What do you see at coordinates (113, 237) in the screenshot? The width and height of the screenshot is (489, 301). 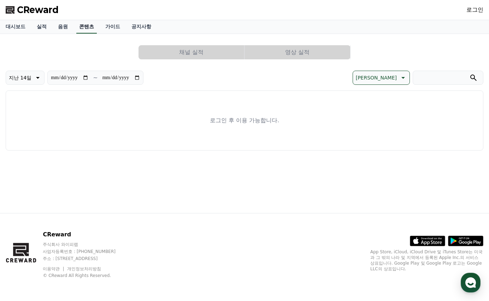 I see `span: 설정` at bounding box center [113, 237].